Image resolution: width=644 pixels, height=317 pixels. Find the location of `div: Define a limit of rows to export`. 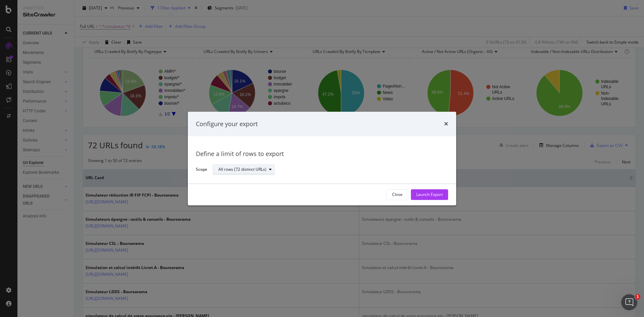

div: Define a limit of rows to export is located at coordinates (322, 154).